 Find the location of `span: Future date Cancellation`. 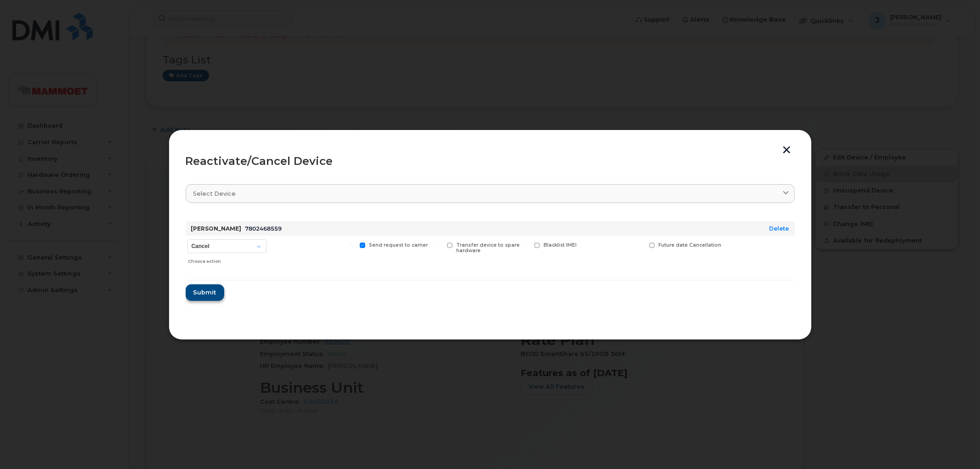

span: Future date Cancellation is located at coordinates (690, 245).